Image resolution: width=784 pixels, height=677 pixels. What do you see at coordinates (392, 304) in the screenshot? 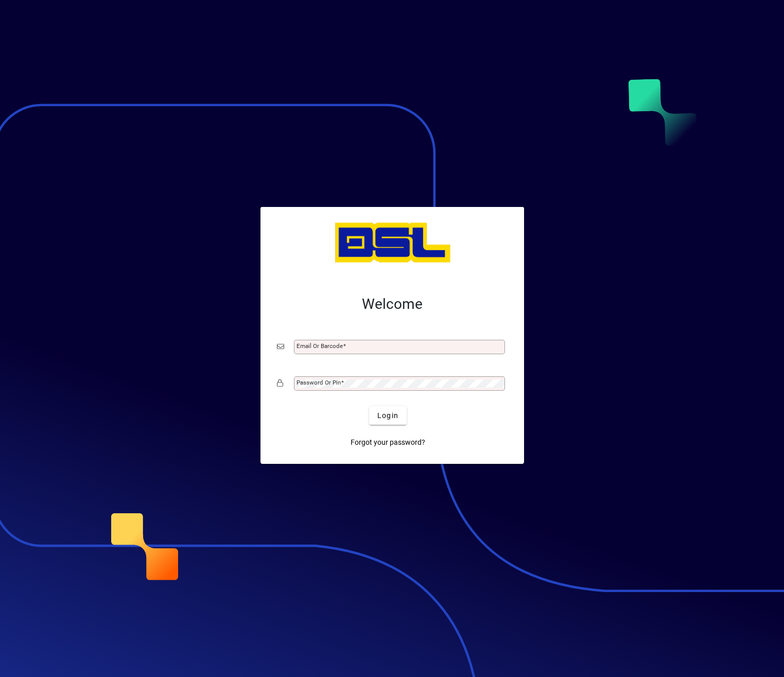
I see `h2: Welcome` at bounding box center [392, 304].